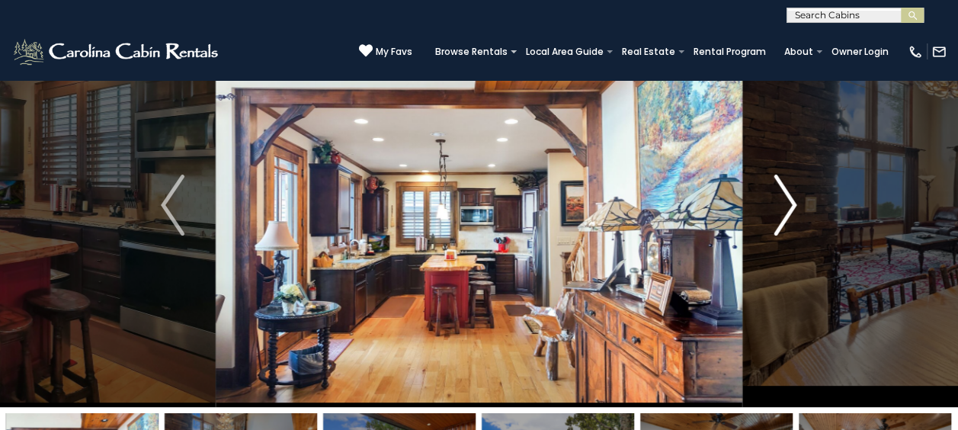 Image resolution: width=958 pixels, height=430 pixels. Describe the element at coordinates (729, 52) in the screenshot. I see `a: Rental Program` at that location.